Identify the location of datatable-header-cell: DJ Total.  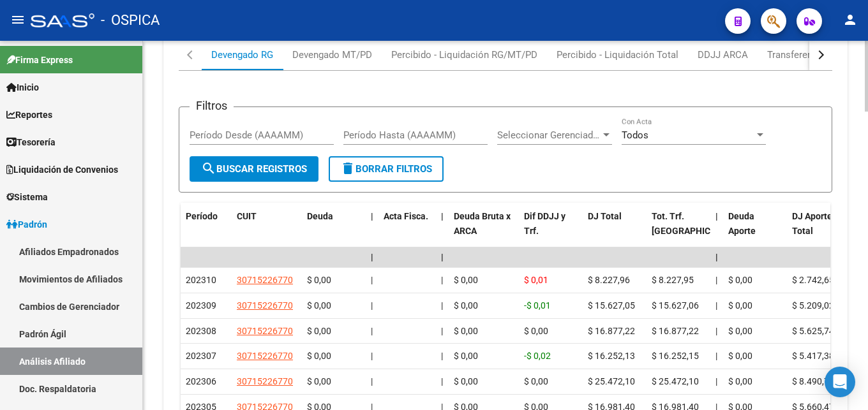
(615, 231).